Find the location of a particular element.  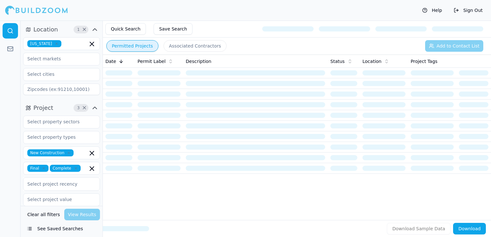

span: Complete is located at coordinates (65, 168).